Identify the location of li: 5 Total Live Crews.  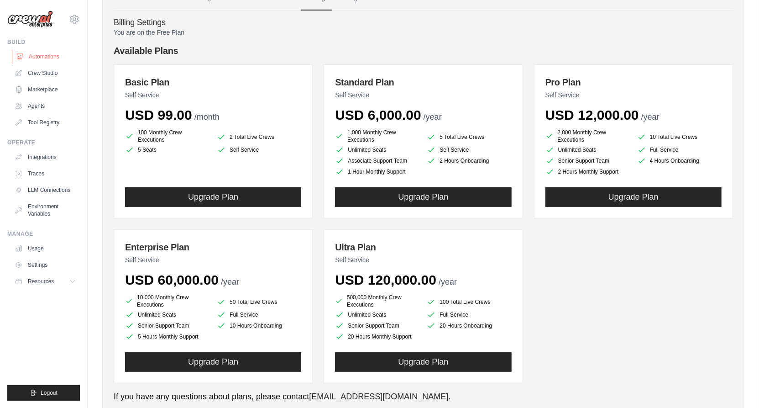
(469, 137).